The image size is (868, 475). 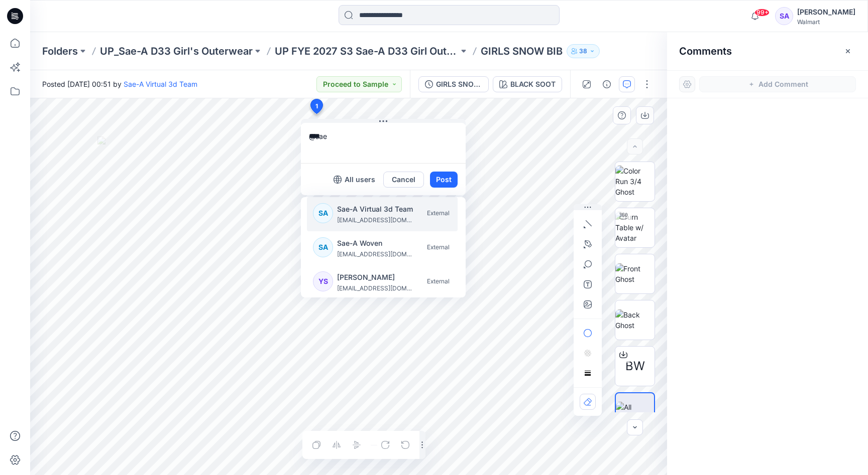 What do you see at coordinates (375, 277) in the screenshot?
I see `p: Yesyle Sae` at bounding box center [375, 277].